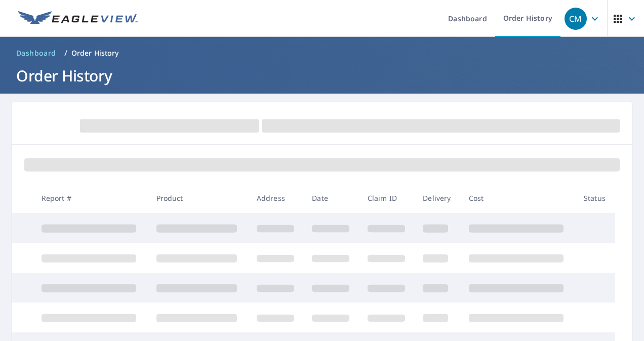  I want to click on th: Date, so click(331, 198).